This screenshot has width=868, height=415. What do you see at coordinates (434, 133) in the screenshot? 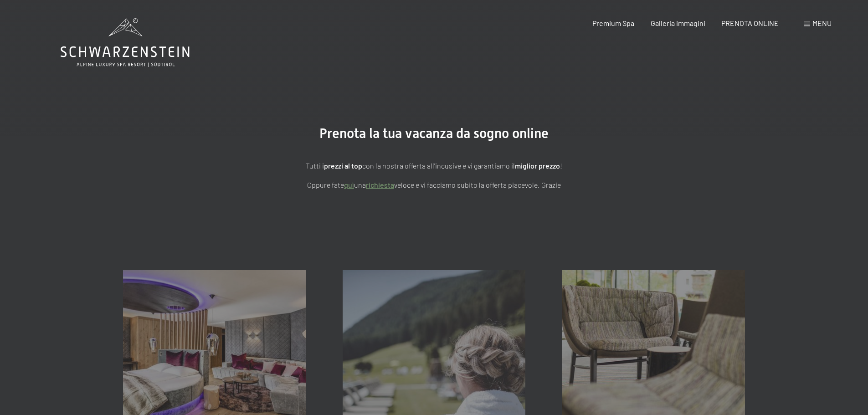
I see `span: Prenota la tua vacanza da sogno online` at bounding box center [434, 133].